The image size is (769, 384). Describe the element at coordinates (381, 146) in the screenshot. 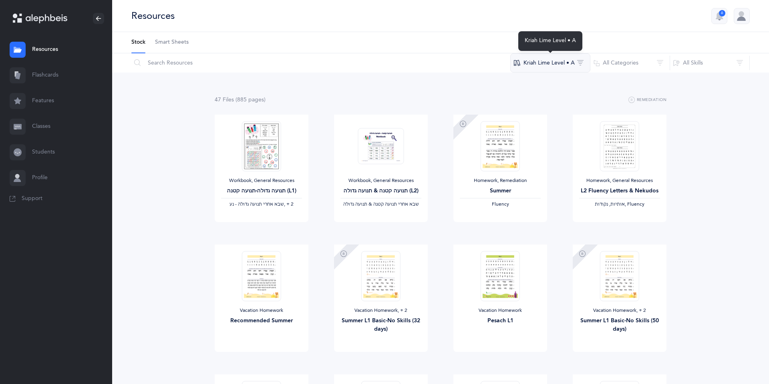

I see `img: Tenuah_Gedolah.Ketana-Workbook-SB_thumbnail_1685245466.png` at that location.